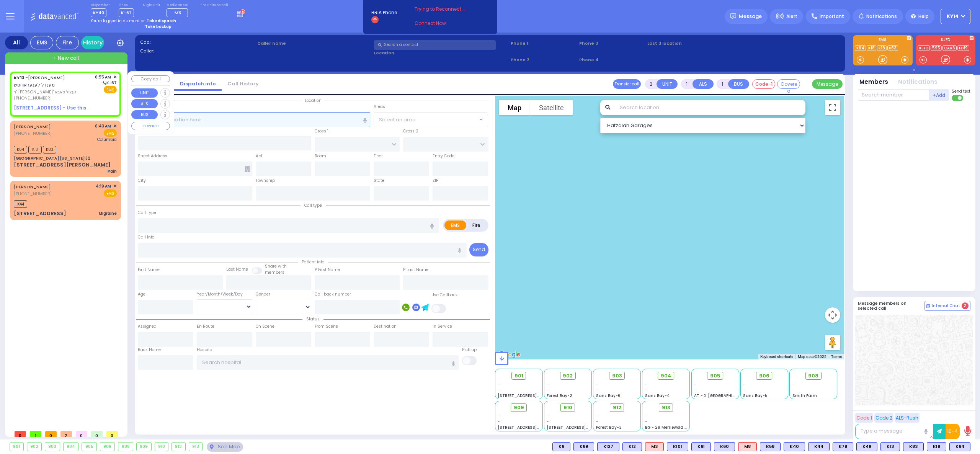  I want to click on span: KY40, so click(98, 12).